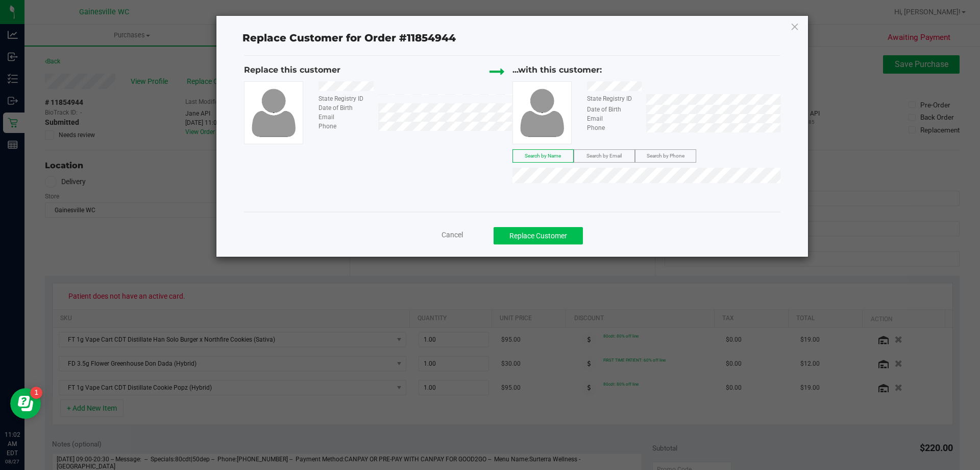 The height and width of the screenshot is (470, 980). What do you see at coordinates (349, 38) in the screenshot?
I see `span: Replace Customer for Order #11854944` at bounding box center [349, 38].